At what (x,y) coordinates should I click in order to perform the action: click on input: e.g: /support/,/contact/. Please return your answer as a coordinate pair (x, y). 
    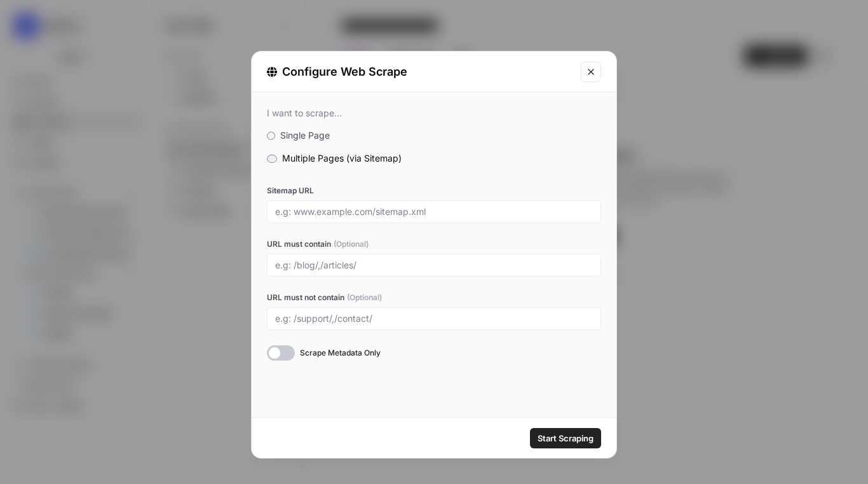
    Looking at the image, I should click on (434, 318).